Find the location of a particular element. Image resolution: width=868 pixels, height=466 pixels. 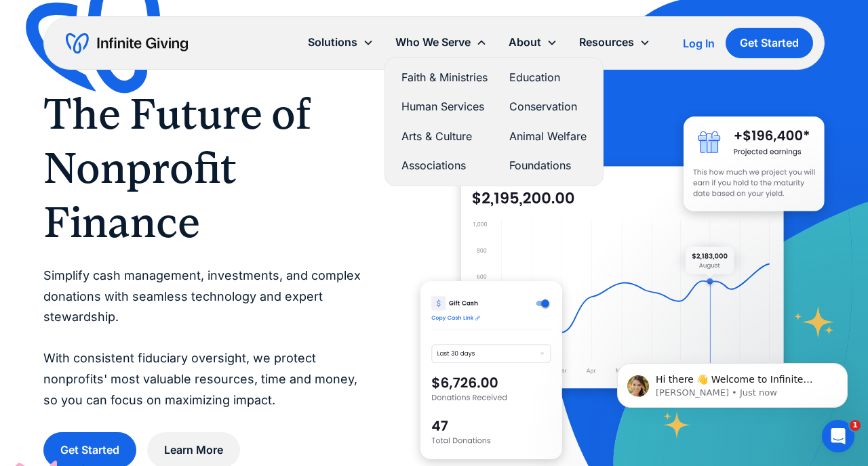

a: Faith & Ministries is located at coordinates (444, 77).